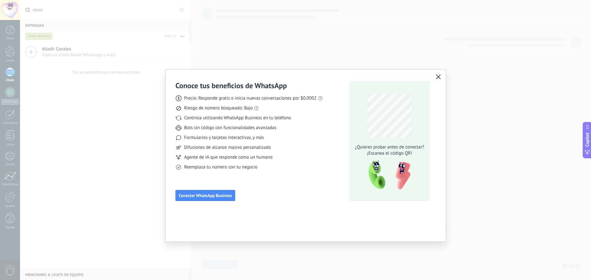 The width and height of the screenshot is (591, 280). I want to click on span: Copilot, so click(587, 140).